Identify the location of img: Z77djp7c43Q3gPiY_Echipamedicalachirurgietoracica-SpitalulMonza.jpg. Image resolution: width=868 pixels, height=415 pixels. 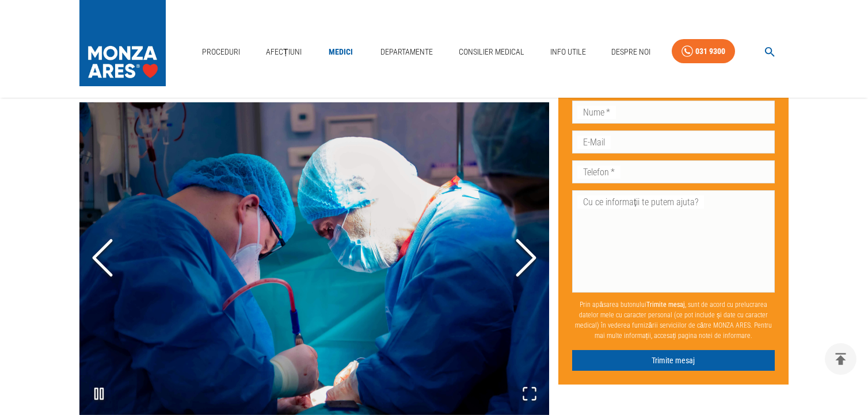
(314, 259).